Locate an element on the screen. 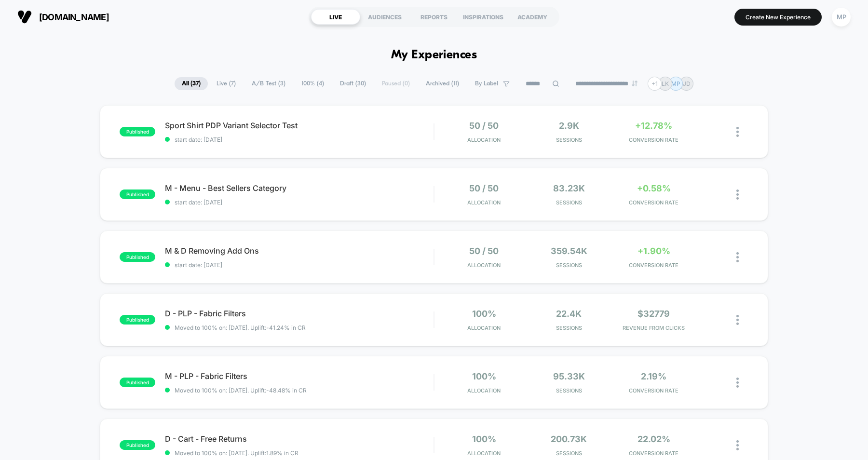 This screenshot has height=460, width=868. div: + 1 is located at coordinates (654, 83).